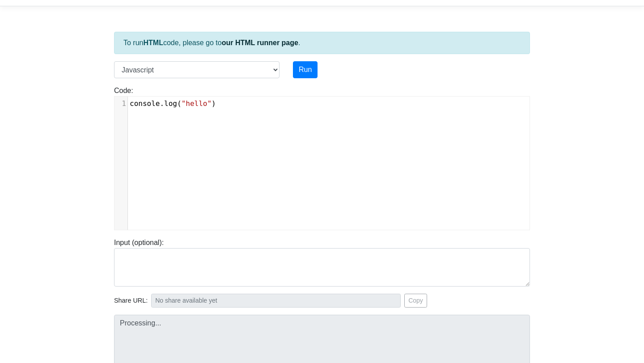 The height and width of the screenshot is (363, 644). Describe the element at coordinates (153, 42) in the screenshot. I see `strong: HTML` at that location.